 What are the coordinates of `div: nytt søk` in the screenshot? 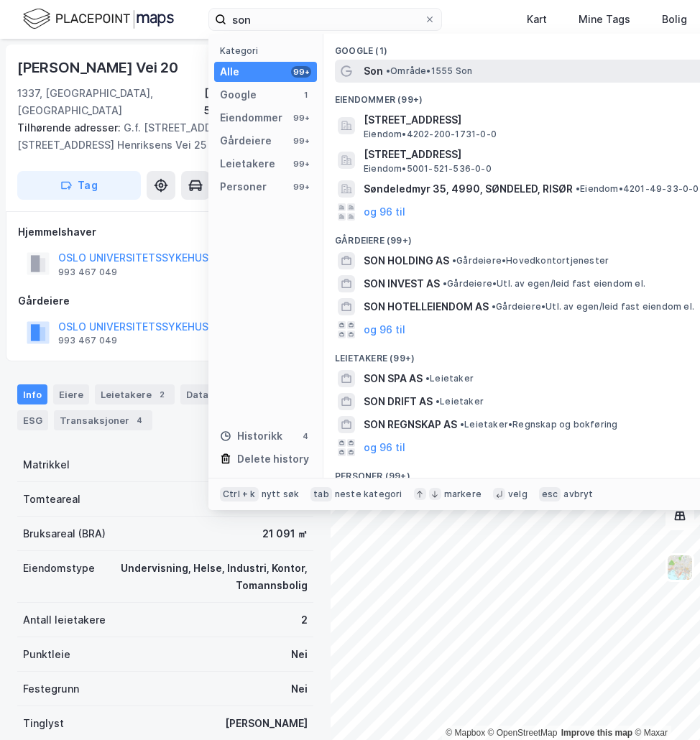 It's located at (280, 495).